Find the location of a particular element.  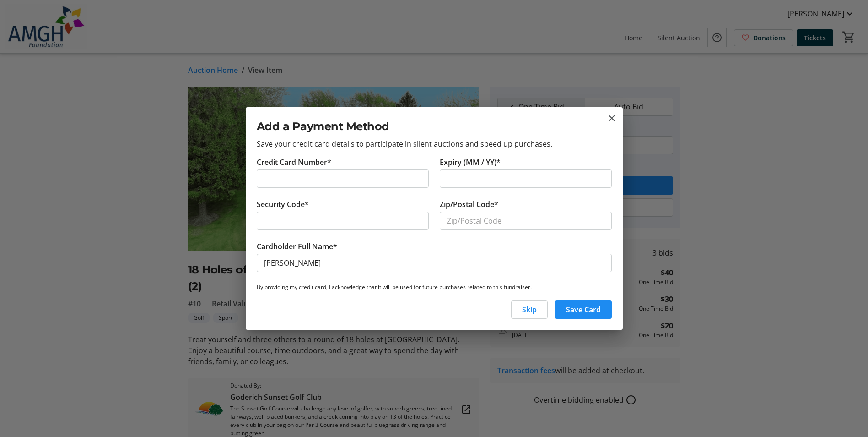

p: By providing my credit card, I acknowledge that it will be used for future purchases related to t... is located at coordinates (435, 287).